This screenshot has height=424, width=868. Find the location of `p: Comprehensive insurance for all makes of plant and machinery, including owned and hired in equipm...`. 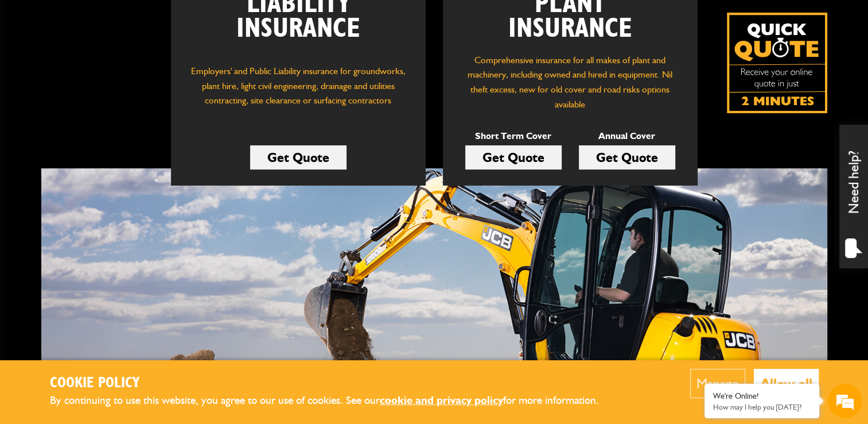

p: Comprehensive insurance for all makes of plant and machinery, including owned and hired in equipm... is located at coordinates (570, 83).